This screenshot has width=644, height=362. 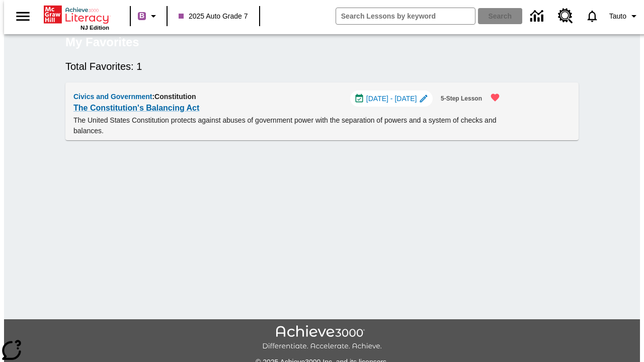 I want to click on img: Achieve3000 Differentiate Accelerate Achieve, so click(x=322, y=337).